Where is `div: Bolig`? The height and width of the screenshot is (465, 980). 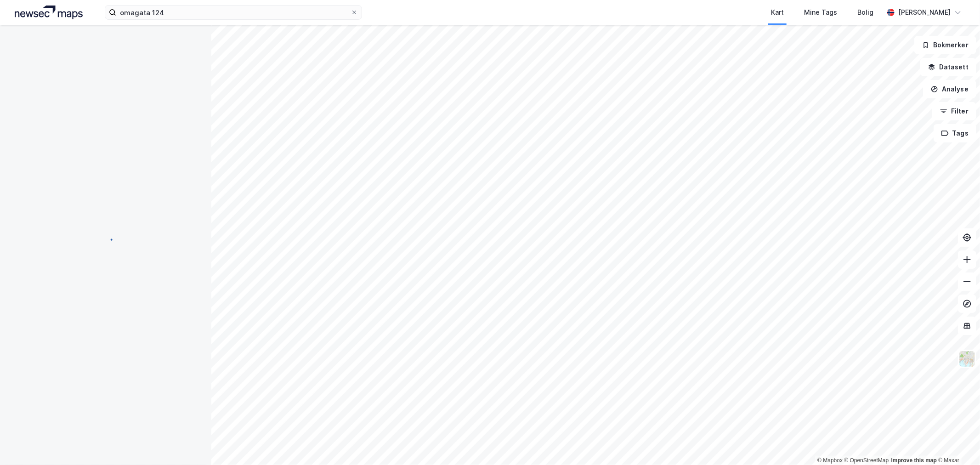 div: Bolig is located at coordinates (865, 13).